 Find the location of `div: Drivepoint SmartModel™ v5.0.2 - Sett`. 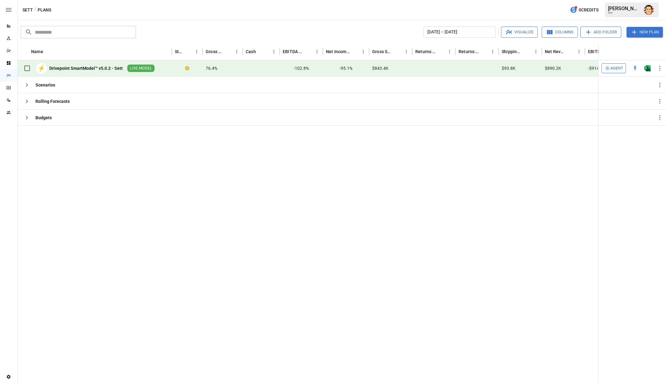

div: Drivepoint SmartModel™ v5.0.2 - Sett is located at coordinates (86, 68).